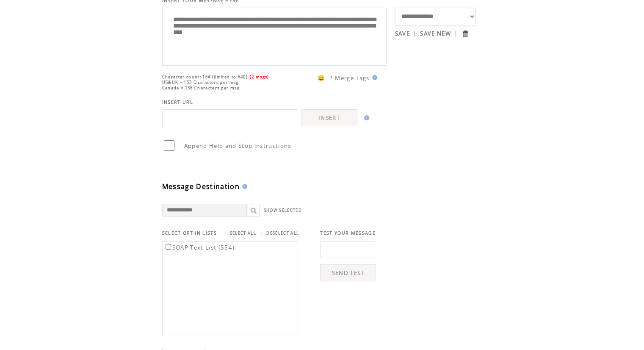  Describe the element at coordinates (205, 77) in the screenshot. I see `span: Character count: 164 (limited to 640)` at that location.